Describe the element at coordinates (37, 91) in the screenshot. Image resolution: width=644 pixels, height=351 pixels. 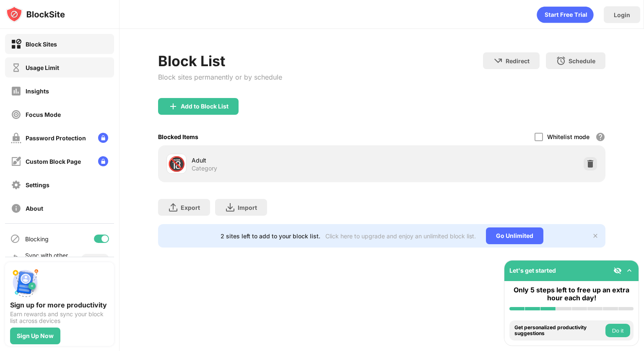
I see `div: Insights` at that location.